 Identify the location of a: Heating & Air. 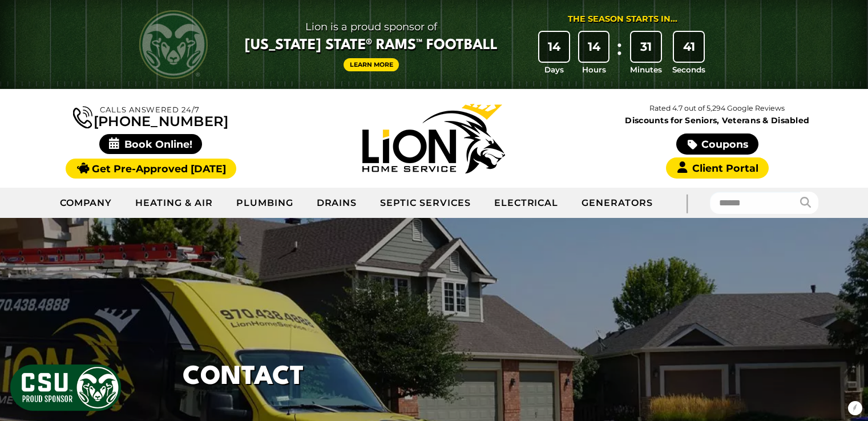
(174, 203).